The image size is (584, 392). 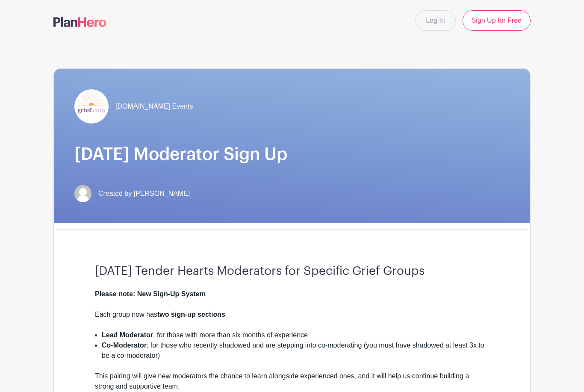 What do you see at coordinates (296, 335) in the screenshot?
I see `li: : for those with more than six months of experience` at bounding box center [296, 335].